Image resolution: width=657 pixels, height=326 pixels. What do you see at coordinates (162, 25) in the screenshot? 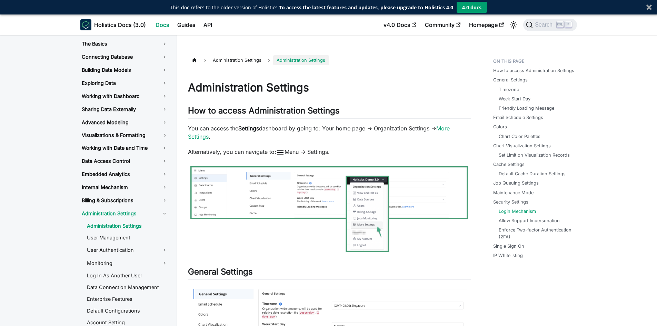
I see `a: Docs` at bounding box center [162, 25].